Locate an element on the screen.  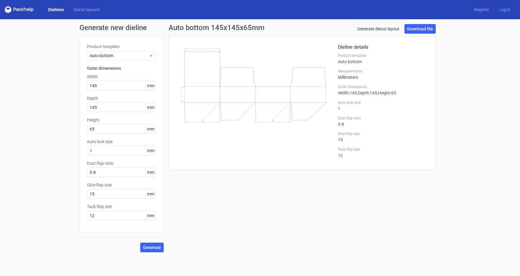
a: Download file is located at coordinates (420, 29).